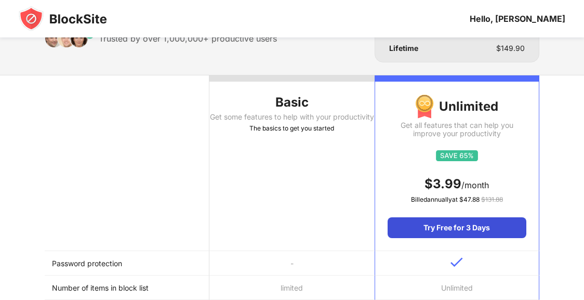  I want to click on div: The basics to get you started, so click(292, 128).